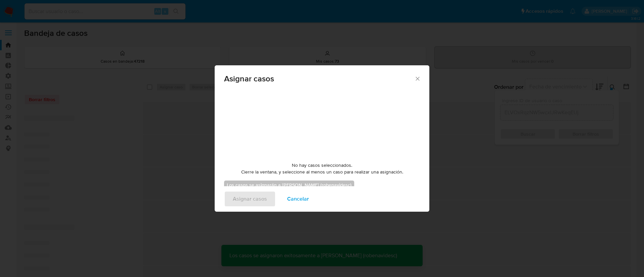 The height and width of the screenshot is (277, 644). I want to click on div: assign-modal, so click(322, 138).